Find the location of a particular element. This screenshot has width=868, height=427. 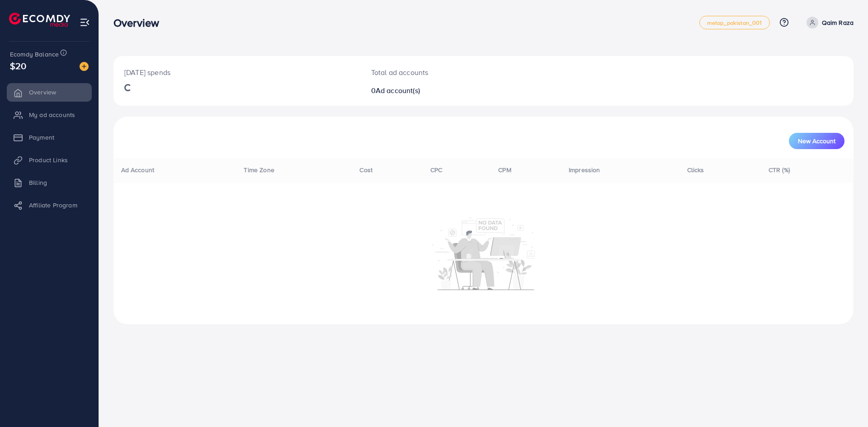

button: New Account is located at coordinates (816, 141).